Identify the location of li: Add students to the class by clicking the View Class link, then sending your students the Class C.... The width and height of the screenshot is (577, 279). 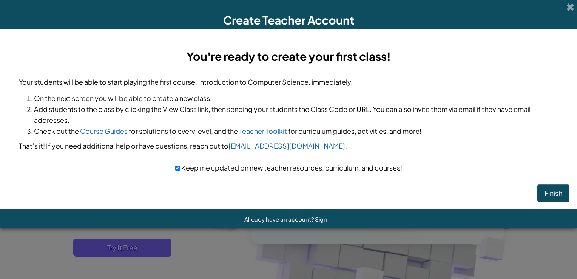
(296, 115).